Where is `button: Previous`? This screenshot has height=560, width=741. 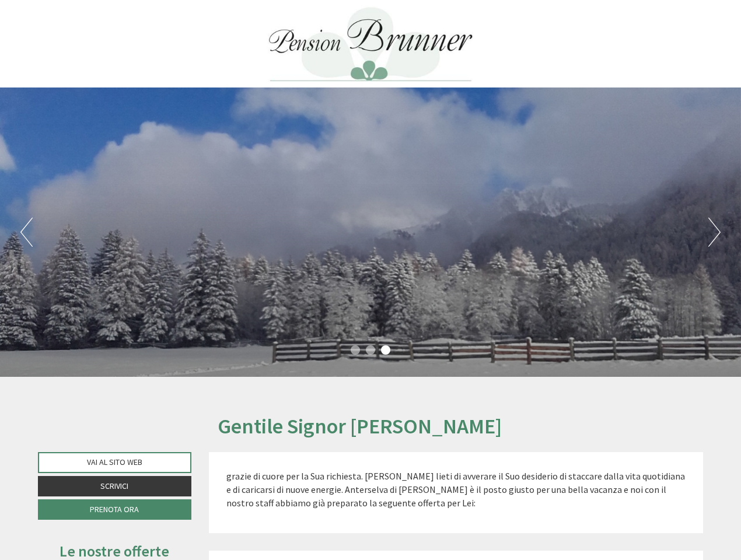 button: Previous is located at coordinates (26, 232).